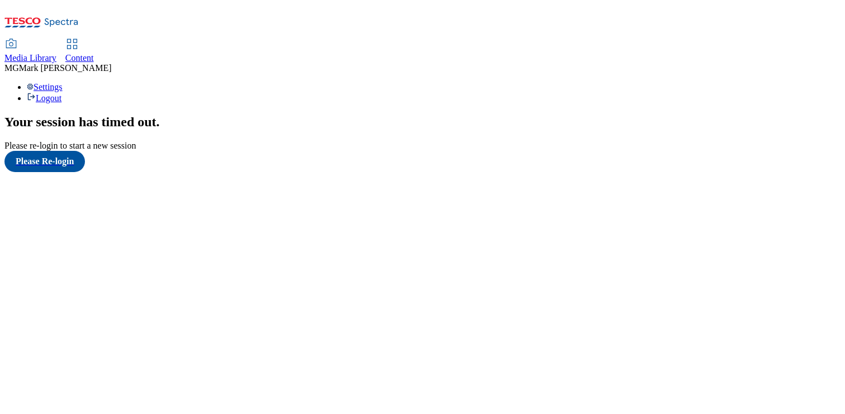 This screenshot has height=414, width=845. Describe the element at coordinates (79, 51) in the screenshot. I see `a: Content` at that location.